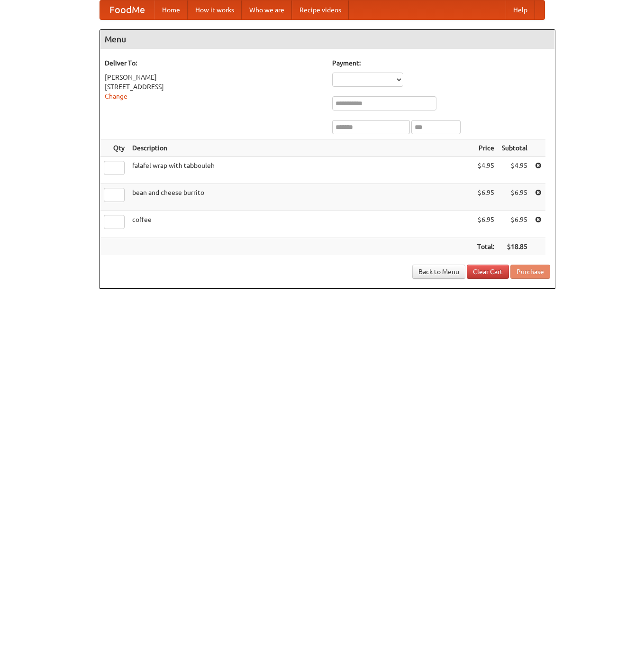 The width and height of the screenshot is (644, 671). What do you see at coordinates (486, 247) in the screenshot?
I see `th: Total:` at bounding box center [486, 247].